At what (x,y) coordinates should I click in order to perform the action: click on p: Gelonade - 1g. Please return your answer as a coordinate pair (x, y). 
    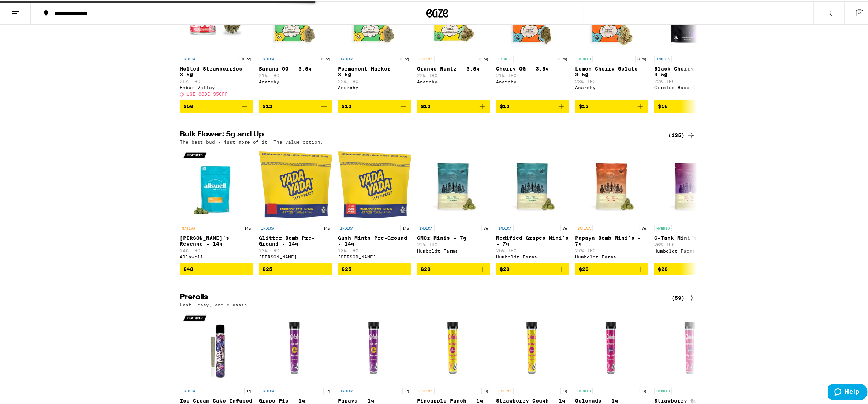
    Looking at the image, I should click on (612, 400).